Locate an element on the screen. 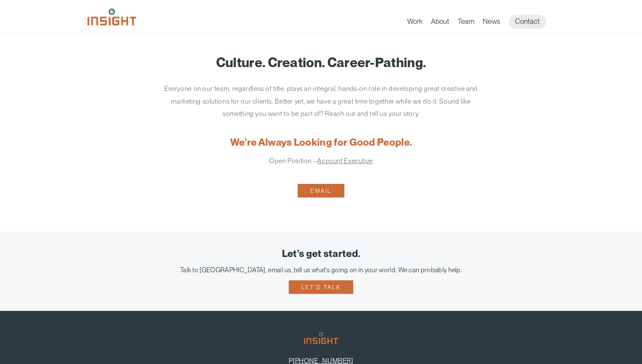 This screenshot has height=364, width=642. a: Work is located at coordinates (415, 23).